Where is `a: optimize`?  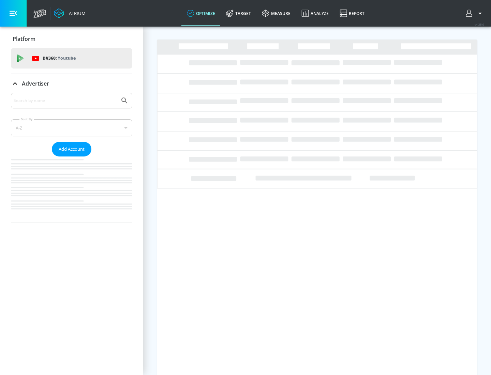
a: optimize is located at coordinates (201, 13).